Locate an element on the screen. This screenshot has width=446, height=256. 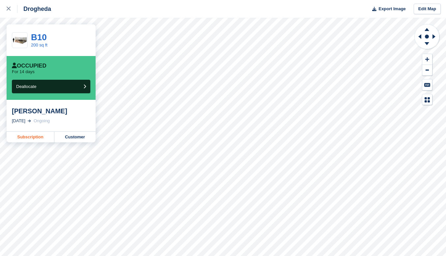
p: For 14 days is located at coordinates (23, 72).